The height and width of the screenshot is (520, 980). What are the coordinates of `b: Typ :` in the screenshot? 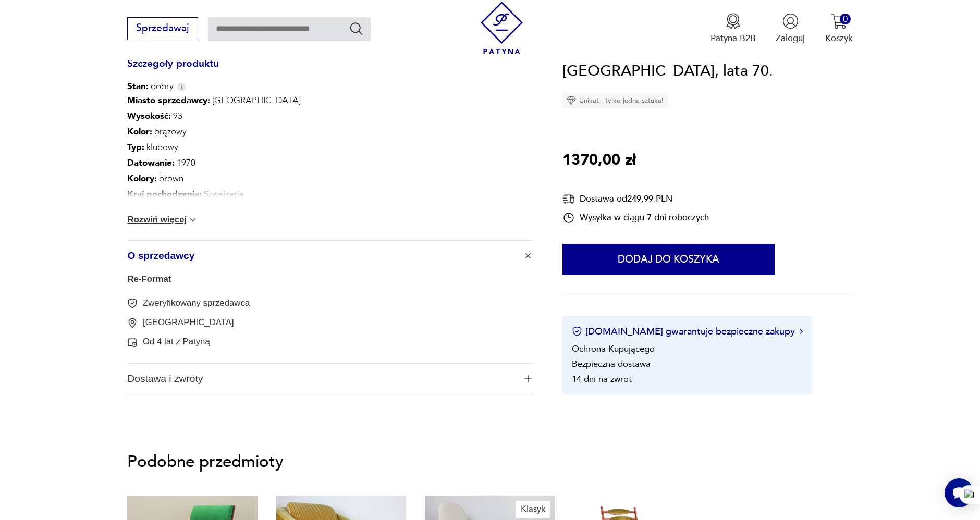 It's located at (136, 147).